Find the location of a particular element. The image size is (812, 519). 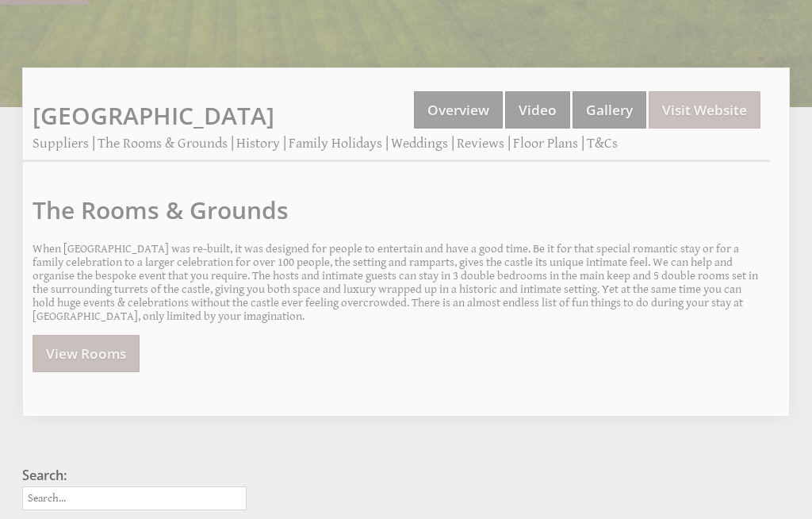

a: View Rooms is located at coordinates (85, 353).